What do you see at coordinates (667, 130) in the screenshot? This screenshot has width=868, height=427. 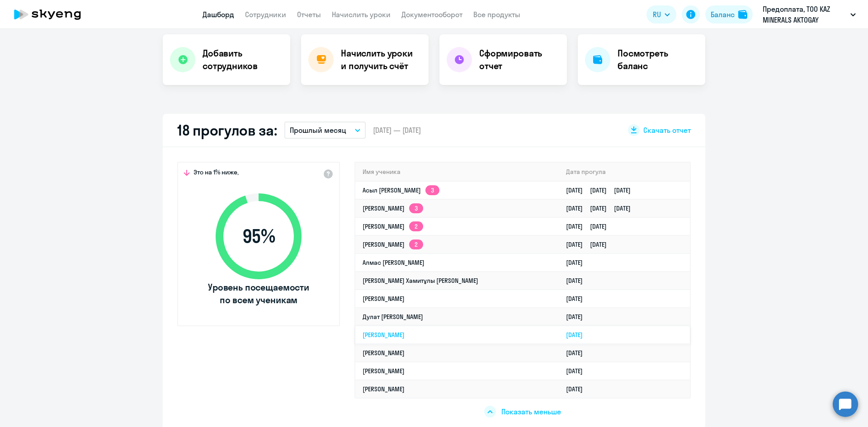 I see `span: Скачать отчет` at bounding box center [667, 130].